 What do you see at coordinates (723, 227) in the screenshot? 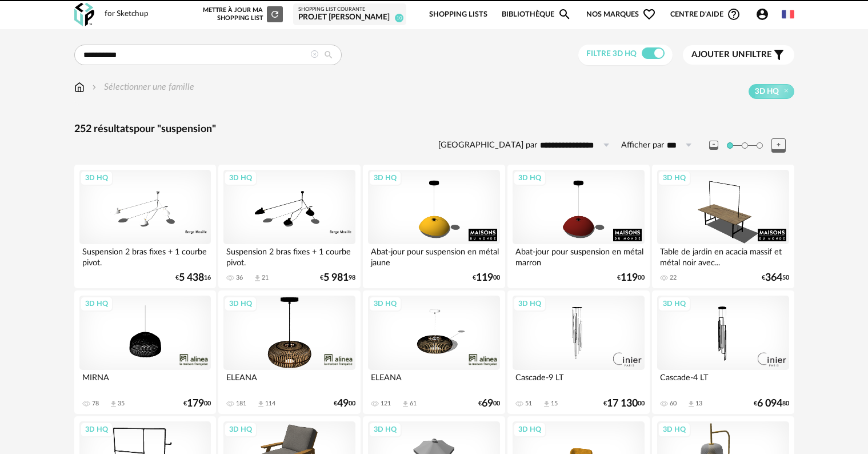
I see `a: 3D HQ Table de jardin en acacia massif et métal noir avec... 22 €36450` at bounding box center [723, 227].